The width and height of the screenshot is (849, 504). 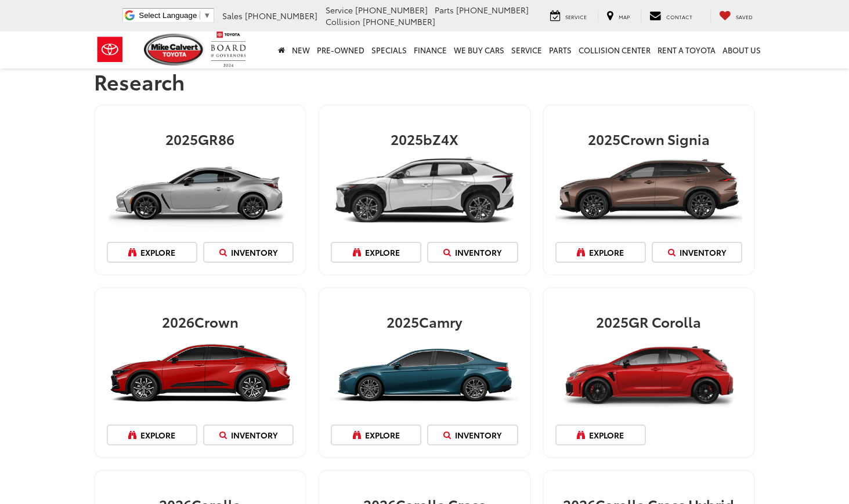 What do you see at coordinates (679, 16) in the screenshot?
I see `span: Contact` at bounding box center [679, 16].